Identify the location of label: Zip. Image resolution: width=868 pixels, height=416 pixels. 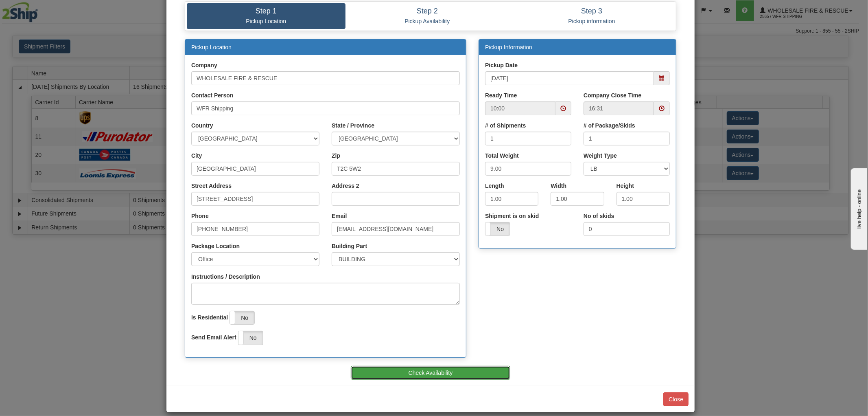
(336, 156).